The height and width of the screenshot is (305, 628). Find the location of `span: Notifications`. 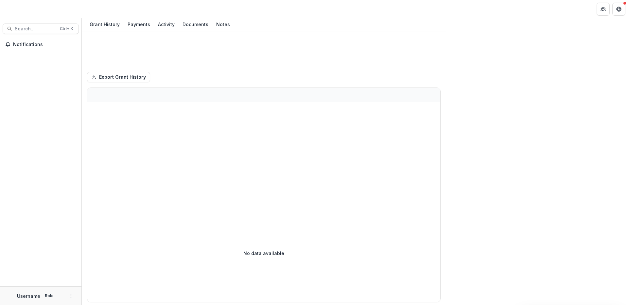

span: Notifications is located at coordinates (44, 44).